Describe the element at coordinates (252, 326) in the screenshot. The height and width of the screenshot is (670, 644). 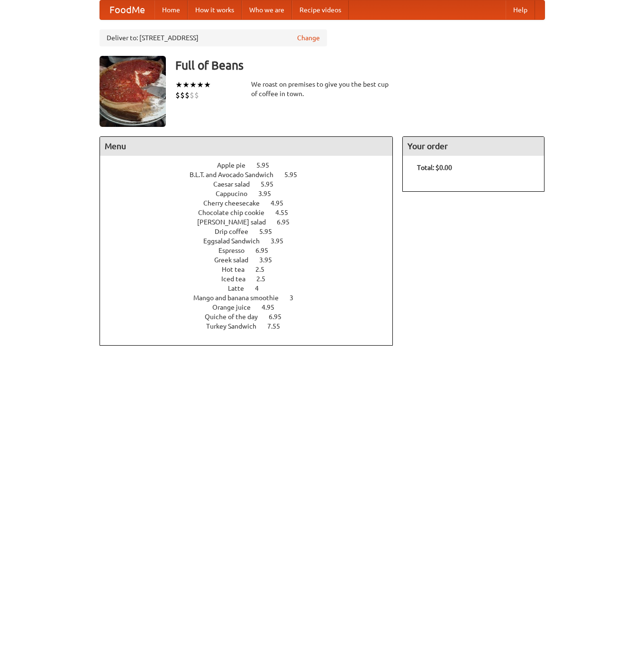
I see `a: Turkey Sandwich 7.55` at that location.